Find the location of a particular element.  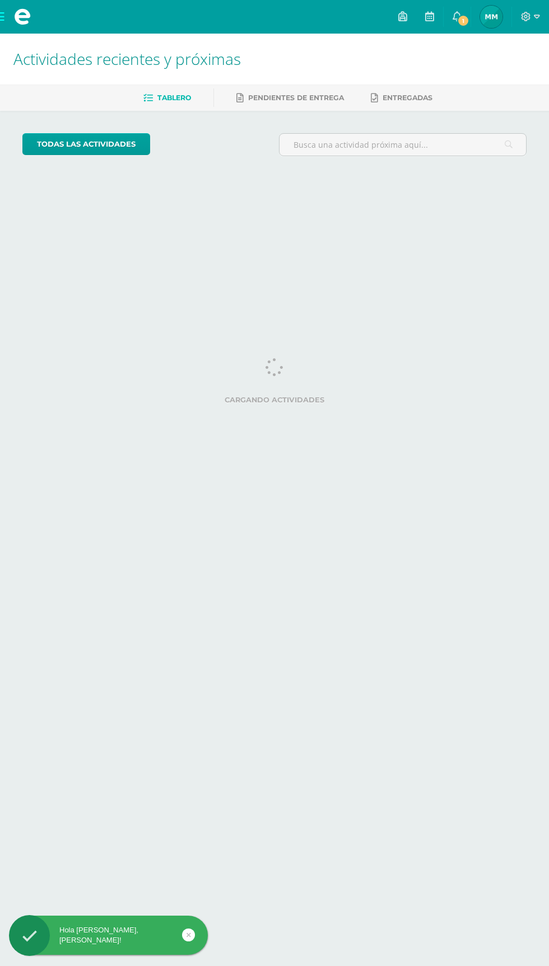

a: todas las Actividades is located at coordinates (86, 144).